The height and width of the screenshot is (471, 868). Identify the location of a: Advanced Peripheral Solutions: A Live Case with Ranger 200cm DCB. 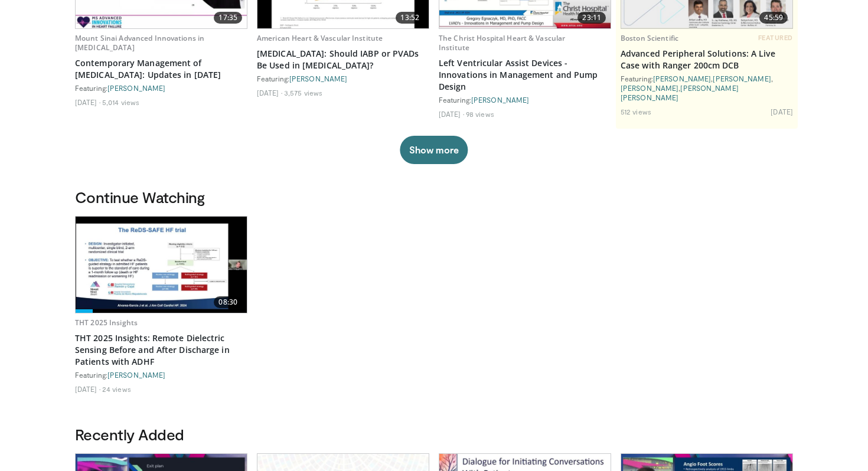
(707, 60).